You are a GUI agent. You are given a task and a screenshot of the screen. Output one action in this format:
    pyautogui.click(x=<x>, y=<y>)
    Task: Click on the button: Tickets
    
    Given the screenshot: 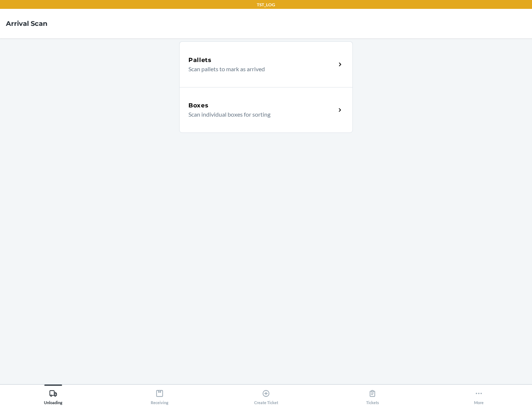 What is the action you would take?
    pyautogui.click(x=372, y=395)
    